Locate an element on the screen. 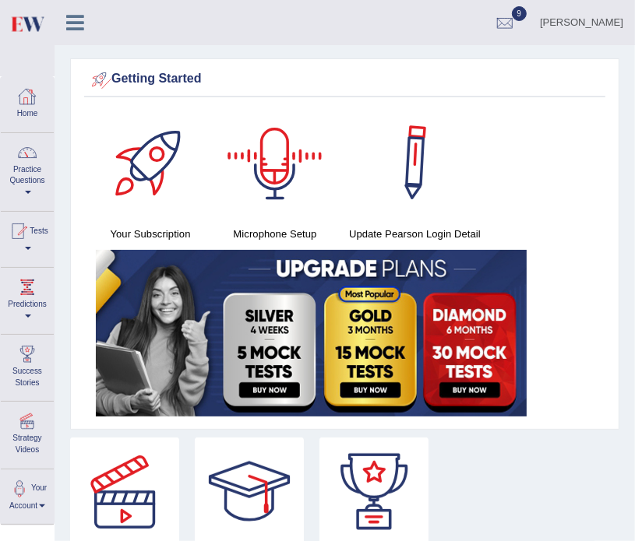  h4: Microphone Setup is located at coordinates (275, 234).